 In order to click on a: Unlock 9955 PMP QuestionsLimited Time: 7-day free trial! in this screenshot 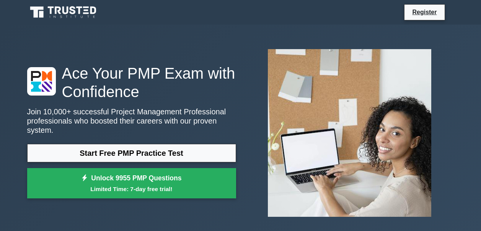, I will do `click(132, 183)`.